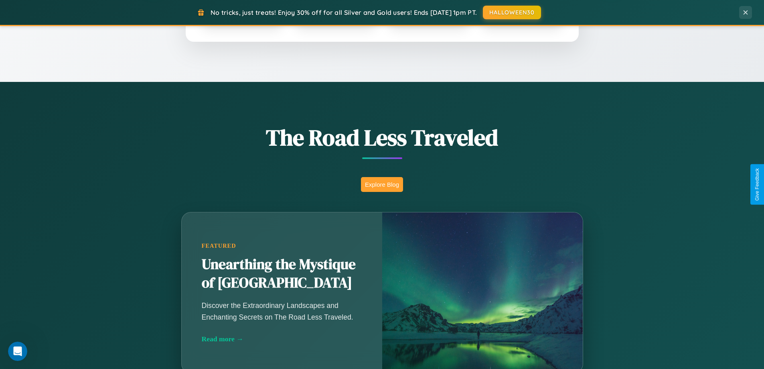  What do you see at coordinates (282, 311) in the screenshot?
I see `p: Discover the Extraordinary Landscapes and Enchanting Secrets on The Road Less Traveled.` at bounding box center [282, 311].